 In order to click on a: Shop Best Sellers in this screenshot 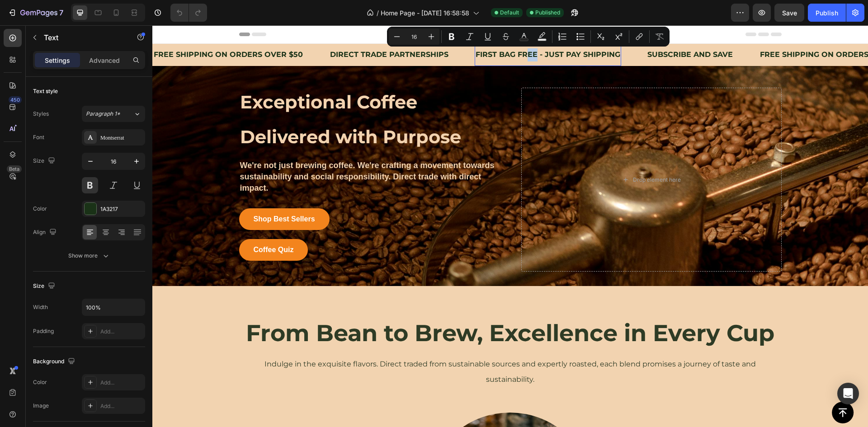, I will do `click(132, 194)`.